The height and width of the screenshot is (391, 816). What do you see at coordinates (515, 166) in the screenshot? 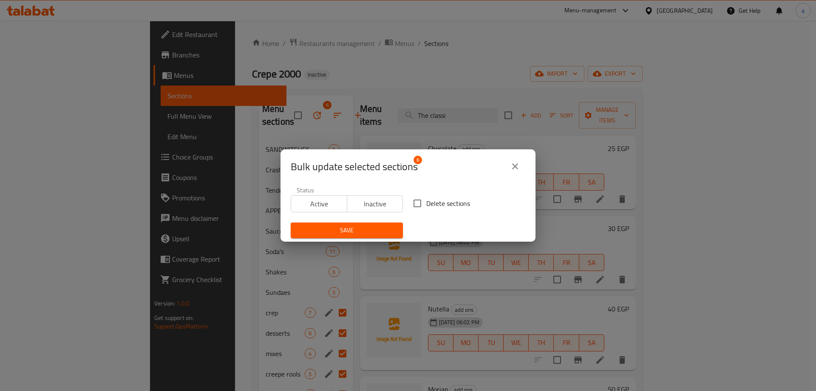
I see `button: close` at bounding box center [515, 166].